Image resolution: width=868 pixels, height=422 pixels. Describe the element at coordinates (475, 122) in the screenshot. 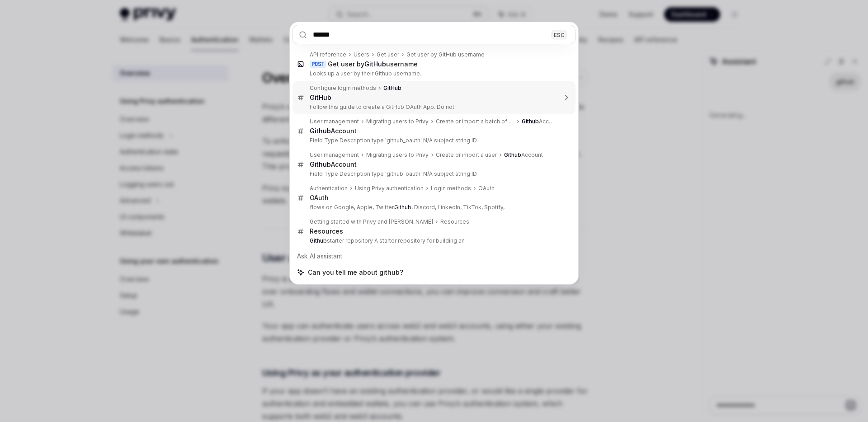

I see `div: Create or import a batch of users` at that location.